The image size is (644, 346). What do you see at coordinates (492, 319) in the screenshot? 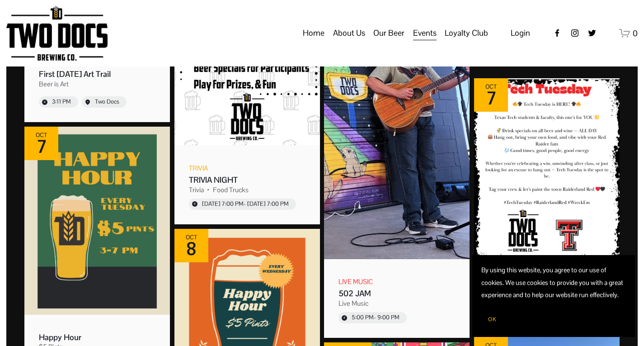
I see `button: OK` at bounding box center [492, 319].